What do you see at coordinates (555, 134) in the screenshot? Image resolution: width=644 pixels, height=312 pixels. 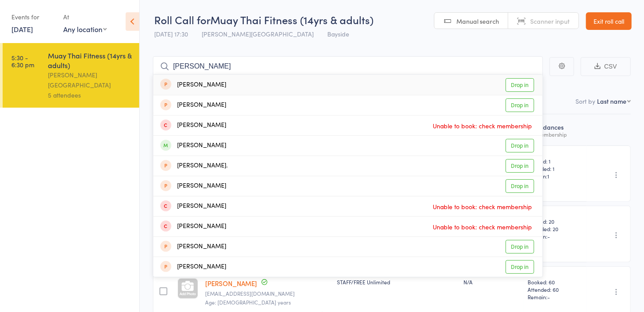 I see `div: for membership` at bounding box center [555, 134].